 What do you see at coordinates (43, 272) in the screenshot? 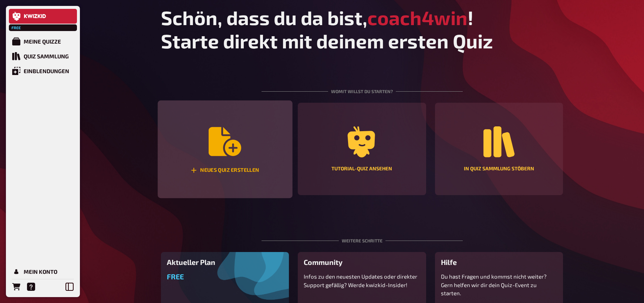
I see `a: Mein Konto` at bounding box center [43, 272].